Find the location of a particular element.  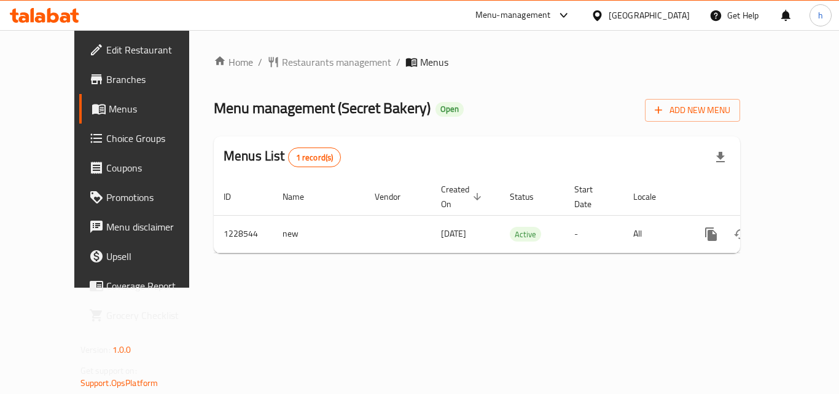

span: Menu disclaimer is located at coordinates (155, 227).